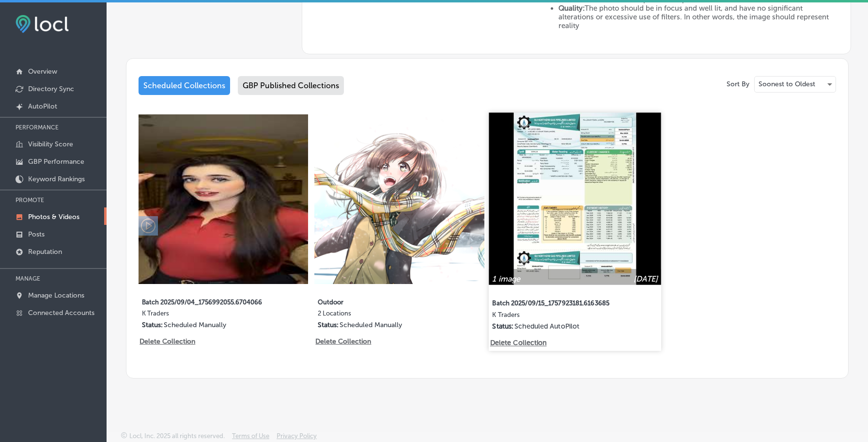 The height and width of the screenshot is (442, 868). Describe the element at coordinates (56, 161) in the screenshot. I see `p: GBP Performance` at that location.